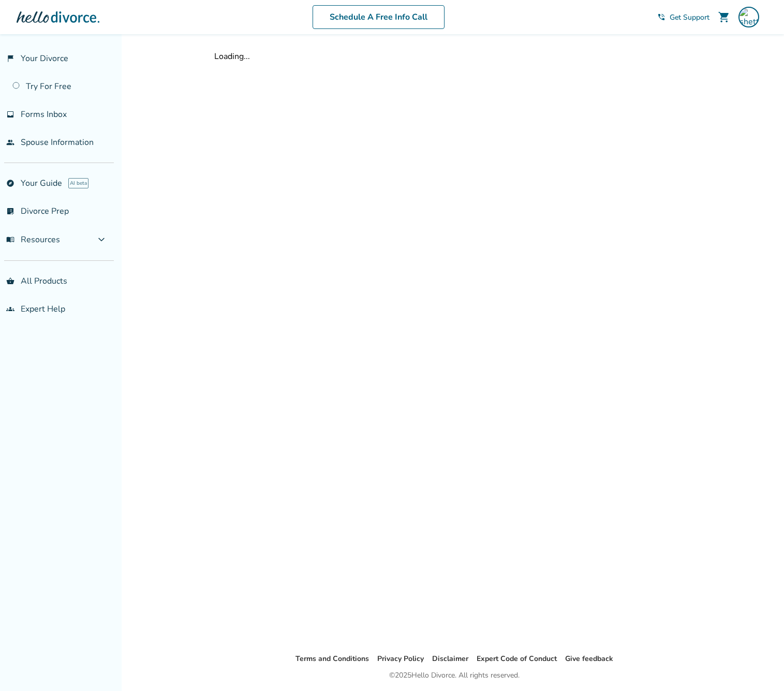 This screenshot has height=691, width=784. Describe the element at coordinates (10, 58) in the screenshot. I see `span: flag_2` at that location.